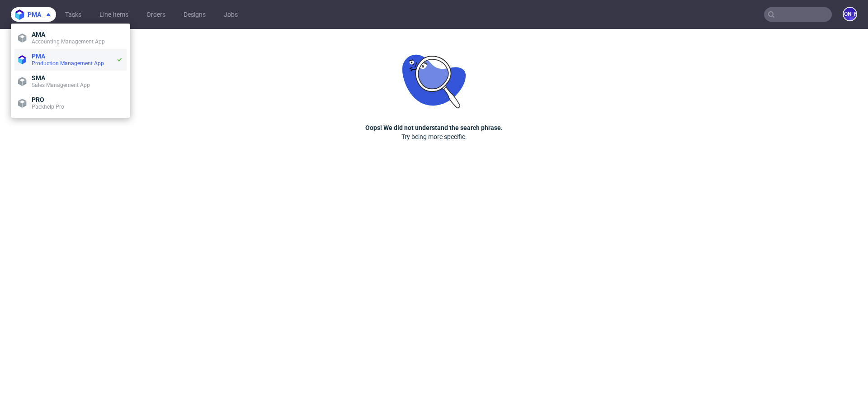 The height and width of the screenshot is (417, 868). Describe the element at coordinates (73, 14) in the screenshot. I see `a: Tasks` at that location.